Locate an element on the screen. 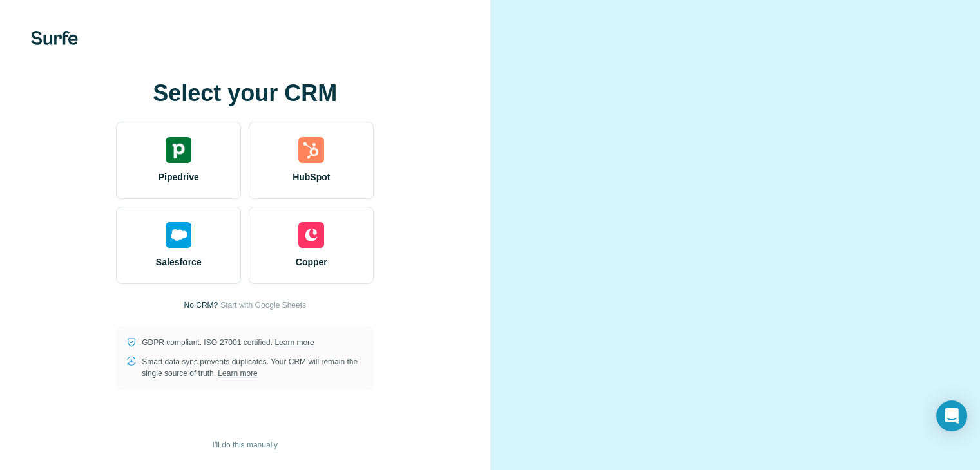  span: HubSpot is located at coordinates (311, 177).